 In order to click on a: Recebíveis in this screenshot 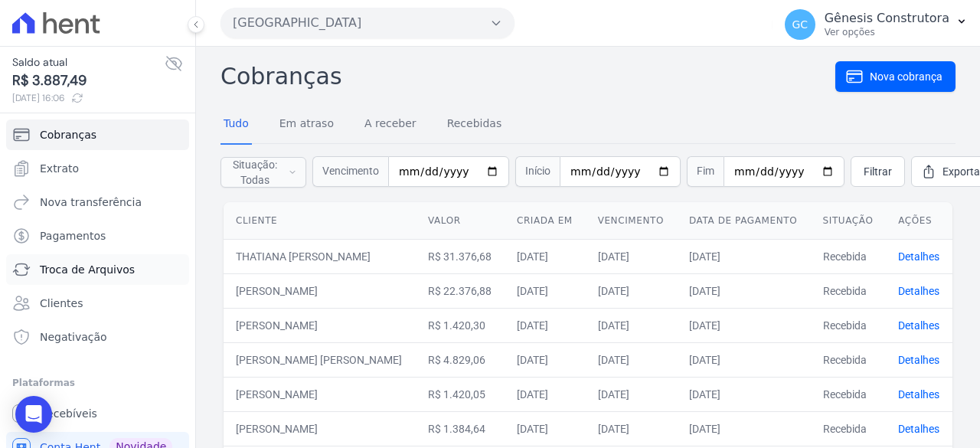, I will do `click(97, 413)`.